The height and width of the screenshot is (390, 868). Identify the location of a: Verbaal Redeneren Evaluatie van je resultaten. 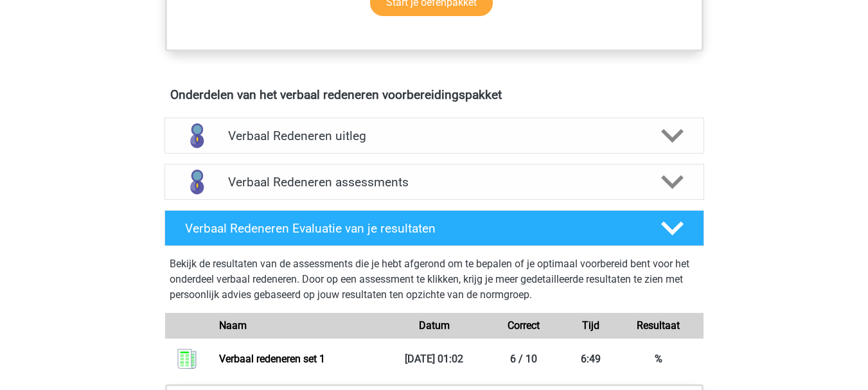
(434, 228).